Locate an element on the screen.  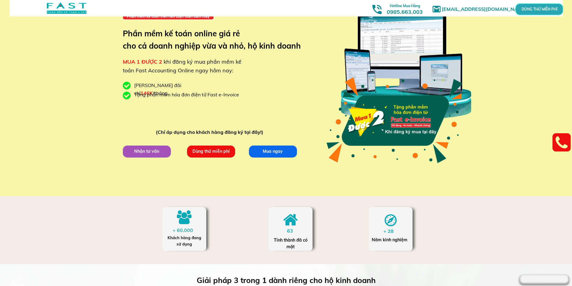
span: khi đăng ký mua phần mềm kế toán Fast Accounting Online ngay hôm nay: is located at coordinates (182, 66).